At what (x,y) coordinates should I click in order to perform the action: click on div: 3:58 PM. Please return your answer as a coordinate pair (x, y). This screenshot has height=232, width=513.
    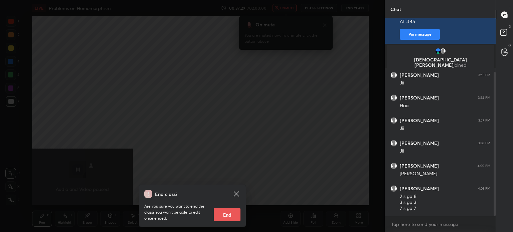
    Looking at the image, I should click on (484, 143).